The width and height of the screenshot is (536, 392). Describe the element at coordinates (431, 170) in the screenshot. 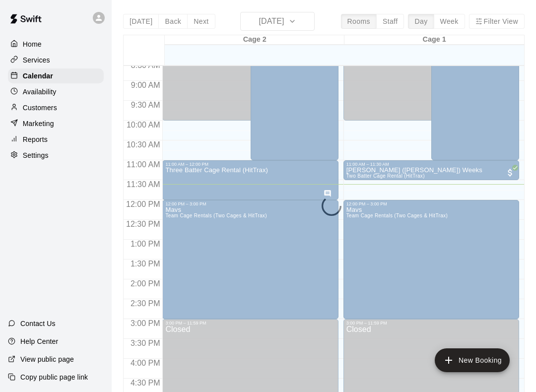

I see `div: 11:00 AM – 11:30 AM: Shawn (Maddex) Weeks` at that location.